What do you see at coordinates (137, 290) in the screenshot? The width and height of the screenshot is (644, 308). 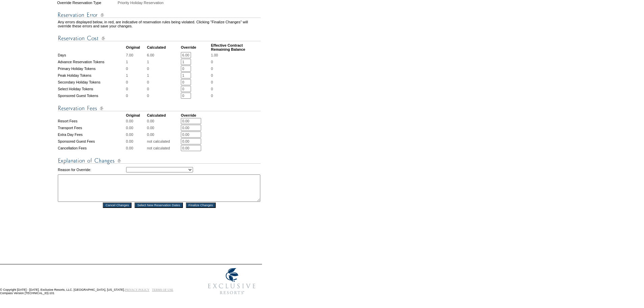 I see `a: PRIVACY POLICY` at bounding box center [137, 290].